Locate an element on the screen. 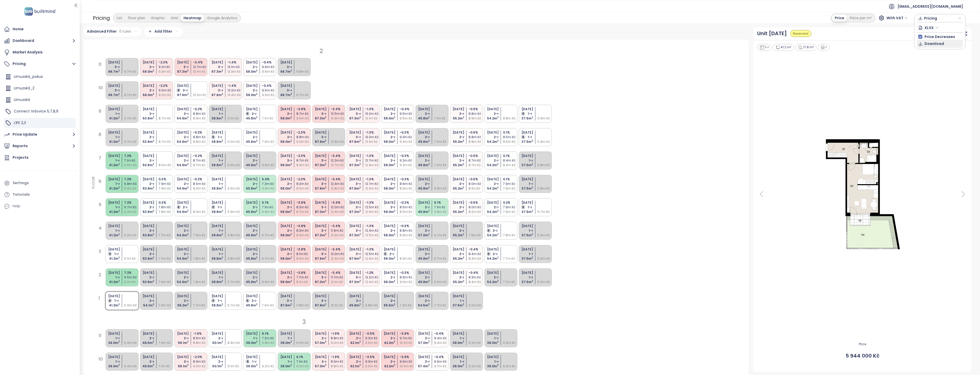 The width and height of the screenshot is (980, 375). div: Grid is located at coordinates (174, 18).